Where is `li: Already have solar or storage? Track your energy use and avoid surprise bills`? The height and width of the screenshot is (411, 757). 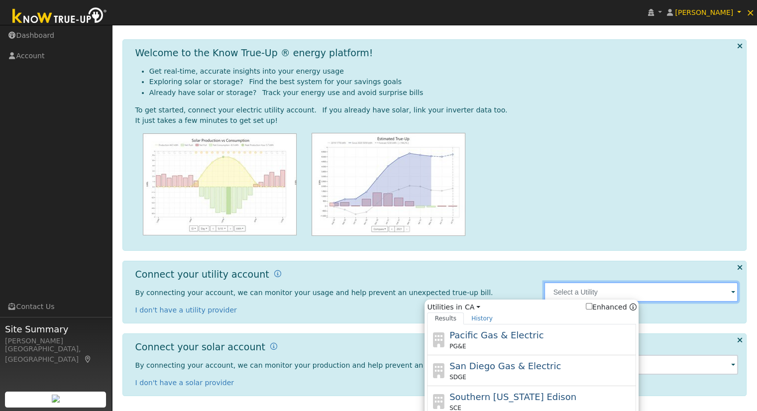
li: Already have solar or storage? Track your energy use and avoid surprise bills is located at coordinates (444, 93).